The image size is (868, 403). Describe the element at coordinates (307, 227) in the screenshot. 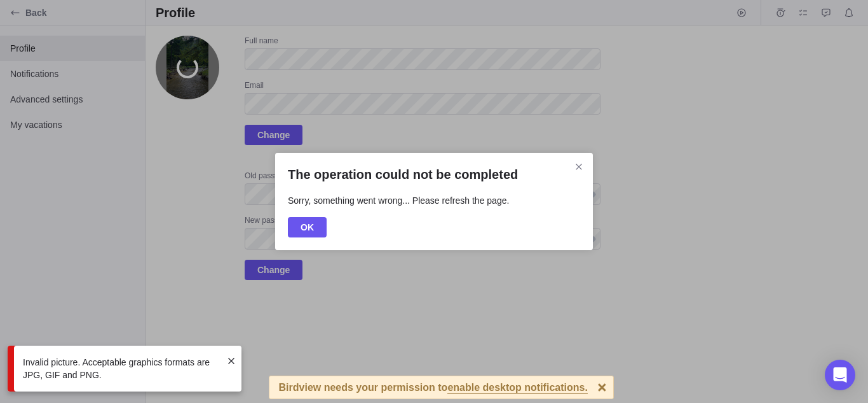

I see `span: OK` at that location.